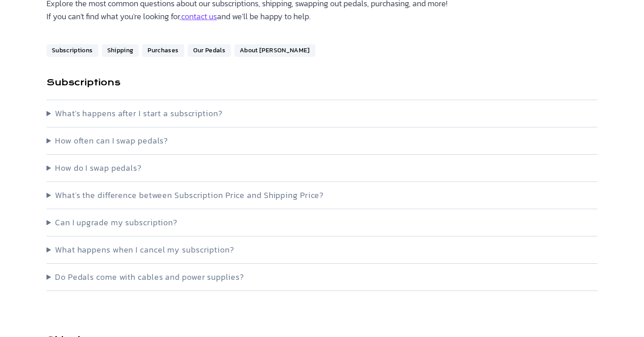  I want to click on h3: Subscriptions, so click(322, 83).